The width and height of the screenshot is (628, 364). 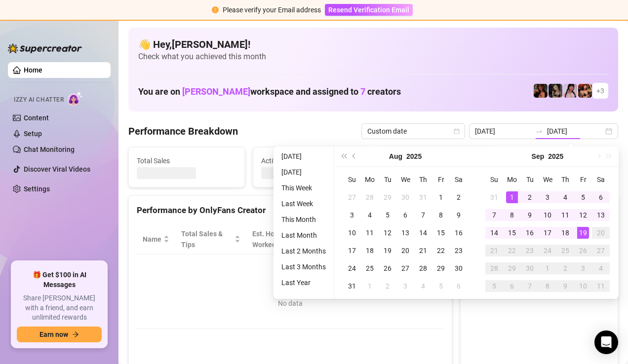 What do you see at coordinates (270, 92) in the screenshot?
I see `h1: You are on workspace and assigned to creators` at bounding box center [270, 92].